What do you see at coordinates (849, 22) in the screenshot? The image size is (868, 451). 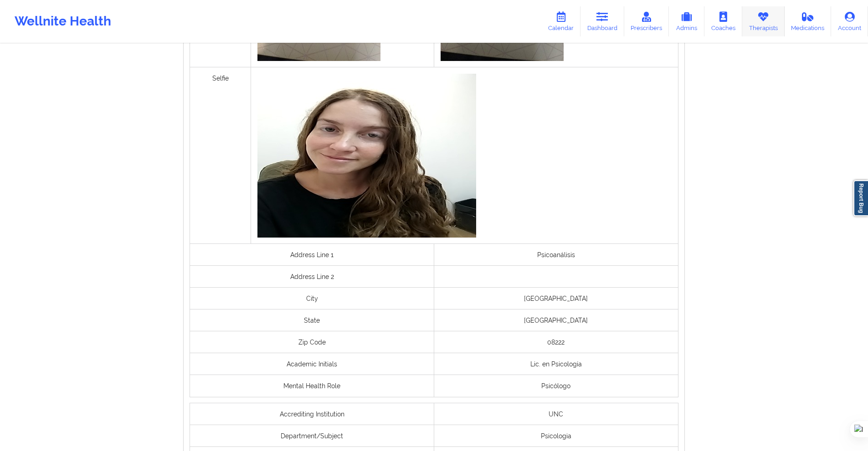 I see `a: Account` at bounding box center [849, 22].